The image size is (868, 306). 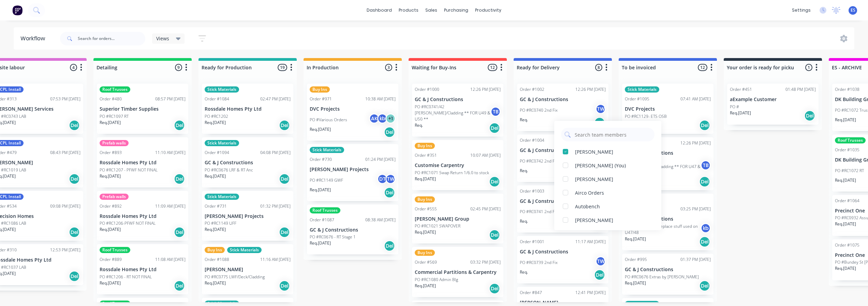 I want to click on div: Order #555, so click(x=425, y=209).